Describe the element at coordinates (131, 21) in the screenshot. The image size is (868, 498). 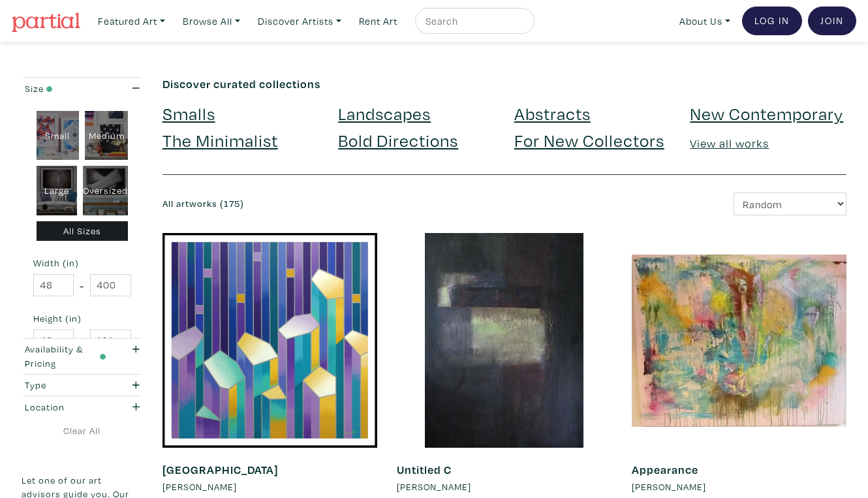
I see `a: Featured Art` at that location.